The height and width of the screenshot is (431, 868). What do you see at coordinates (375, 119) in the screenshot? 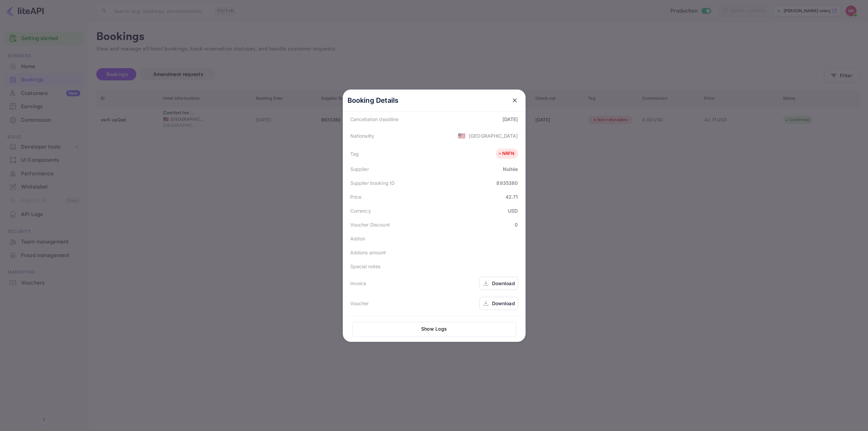
I see `div: Cancellation deadline` at bounding box center [375, 119].